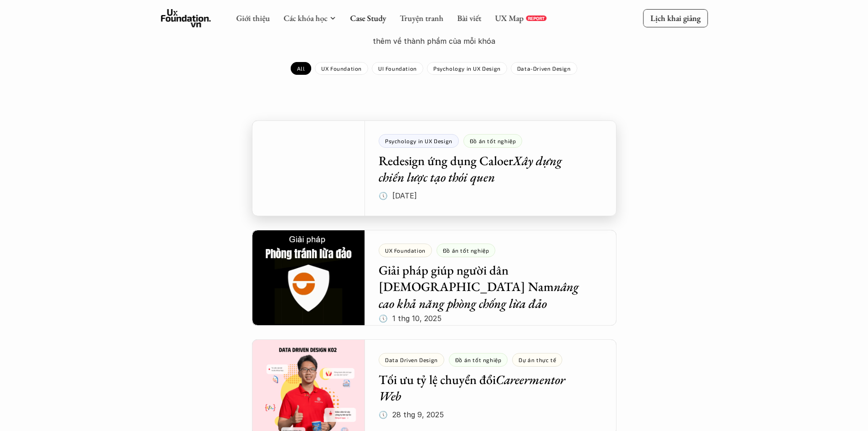 The image size is (868, 431). I want to click on p: Data-Driven Design, so click(544, 69).